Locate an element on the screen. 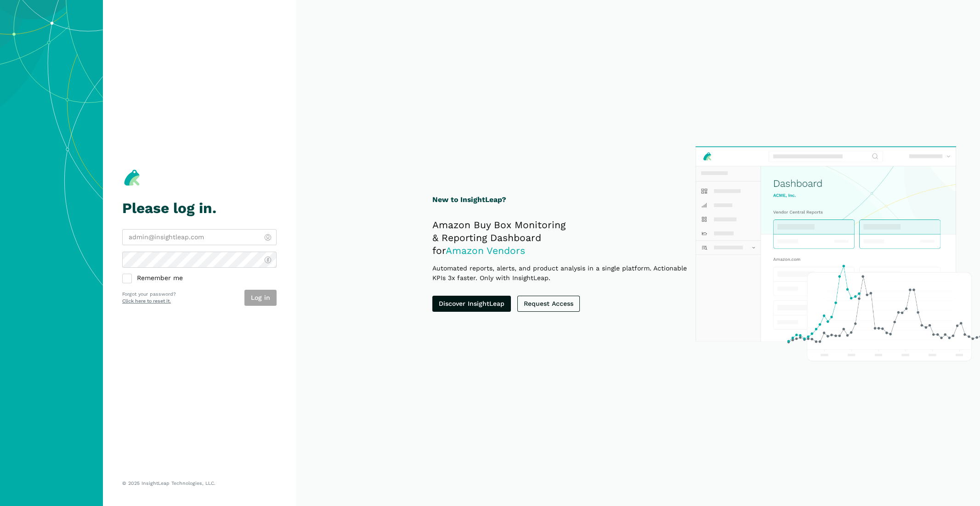 The image size is (980, 506). label: Remember me is located at coordinates (199, 279).